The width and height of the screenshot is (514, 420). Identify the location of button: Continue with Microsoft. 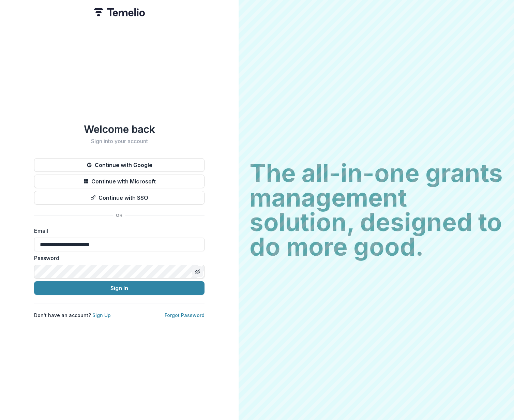
(119, 181).